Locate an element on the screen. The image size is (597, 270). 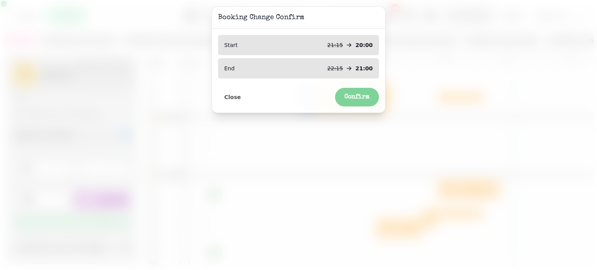
button: Confirm is located at coordinates (357, 97).